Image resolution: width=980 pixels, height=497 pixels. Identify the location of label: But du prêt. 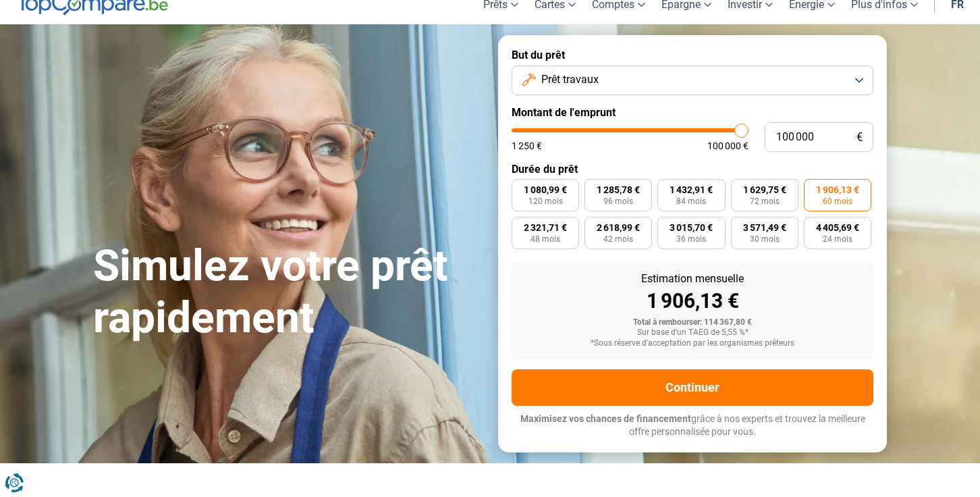
(692, 54).